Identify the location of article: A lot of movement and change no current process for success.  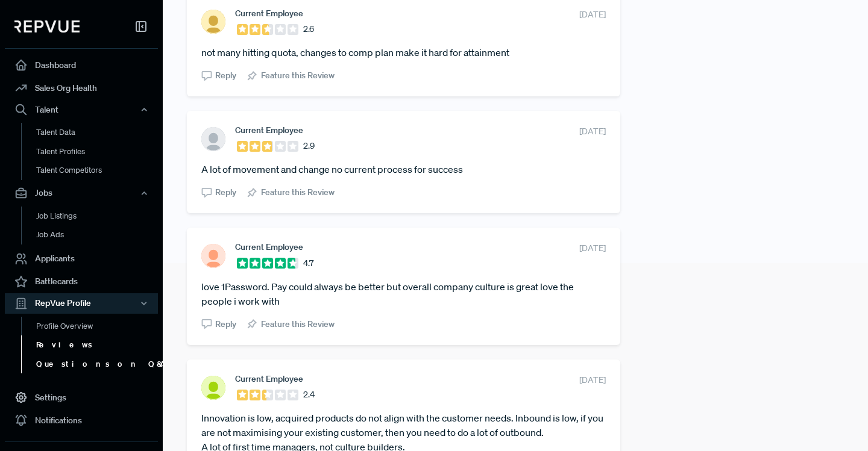
(403, 170).